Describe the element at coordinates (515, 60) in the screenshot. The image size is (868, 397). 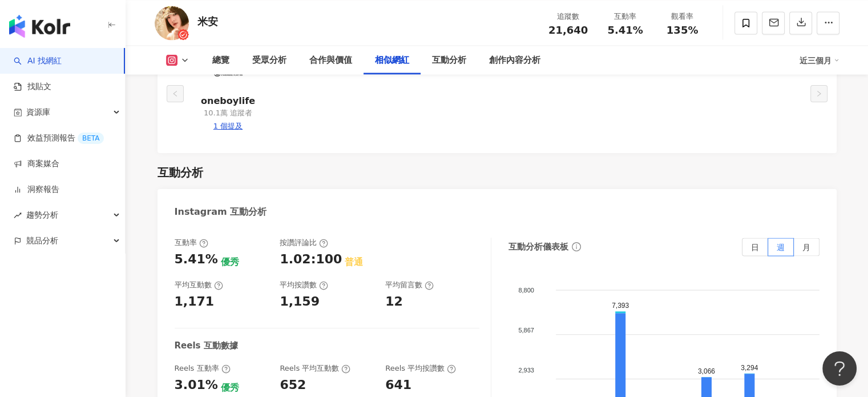
I see `div: 創作內容分析` at that location.